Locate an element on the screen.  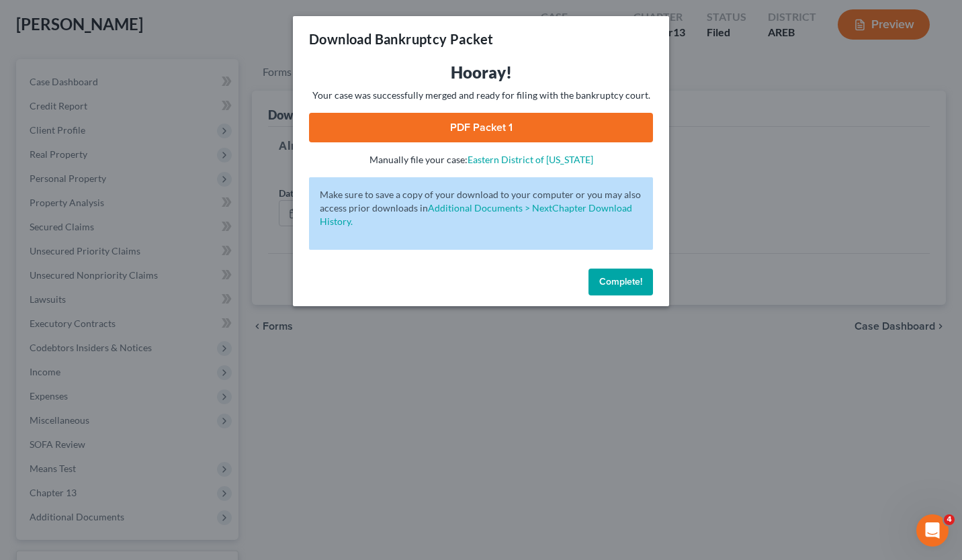
span: Complete! is located at coordinates (621, 282).